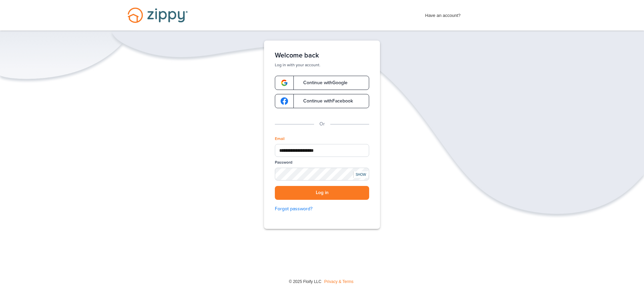 The height and width of the screenshot is (308, 644). What do you see at coordinates (325, 101) in the screenshot?
I see `span: Continue with Facebook` at bounding box center [325, 101].